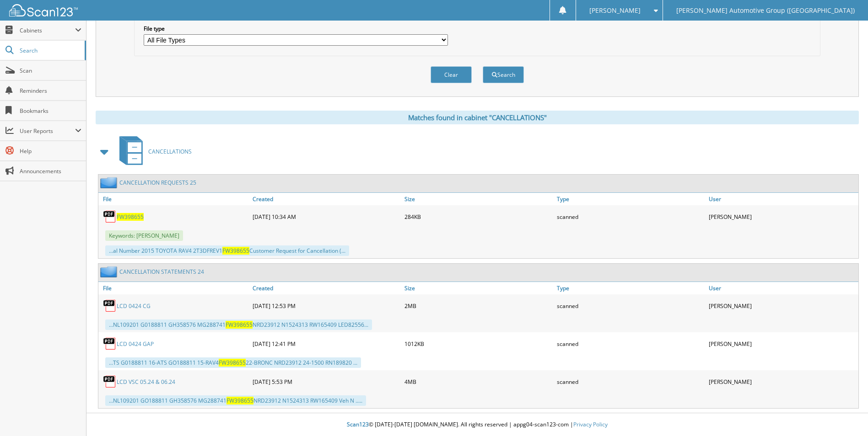  What do you see at coordinates (158, 182) in the screenshot?
I see `a: CANCELLATION REQUESTS 25` at bounding box center [158, 182].